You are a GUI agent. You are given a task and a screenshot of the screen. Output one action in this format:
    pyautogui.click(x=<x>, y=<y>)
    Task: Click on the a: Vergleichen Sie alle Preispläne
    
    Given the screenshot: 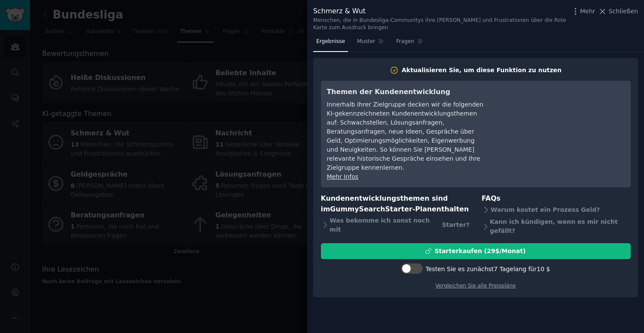 What is the action you would take?
    pyautogui.click(x=476, y=286)
    